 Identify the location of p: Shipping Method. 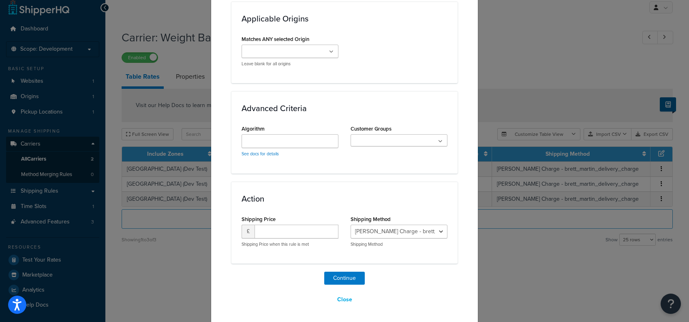
(399, 244).